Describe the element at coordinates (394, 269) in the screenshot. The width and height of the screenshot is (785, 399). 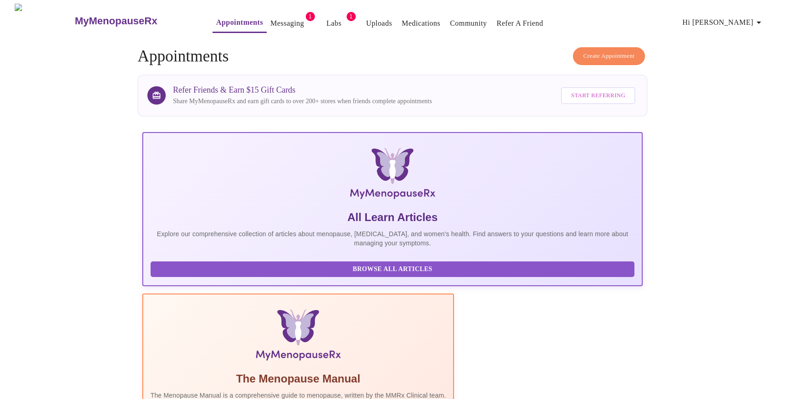
I see `a: Browse All Articles` at that location.